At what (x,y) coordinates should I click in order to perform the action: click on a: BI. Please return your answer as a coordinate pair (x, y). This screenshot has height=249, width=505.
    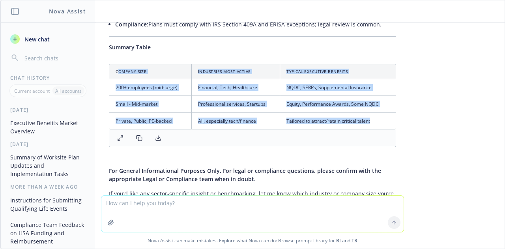
    Looking at the image, I should click on (338, 240).